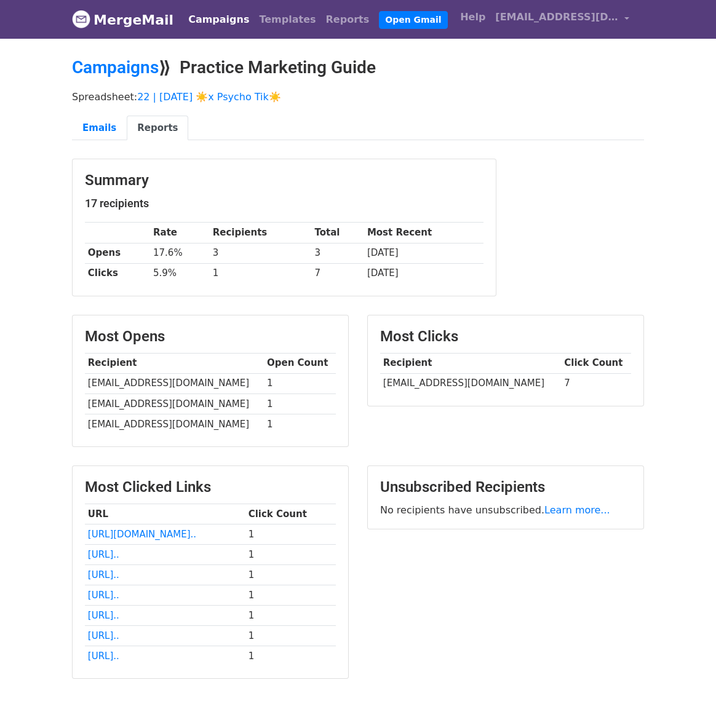 This screenshot has width=716, height=728. What do you see at coordinates (210, 487) in the screenshot?
I see `h3: Most Clicked Links` at bounding box center [210, 487].